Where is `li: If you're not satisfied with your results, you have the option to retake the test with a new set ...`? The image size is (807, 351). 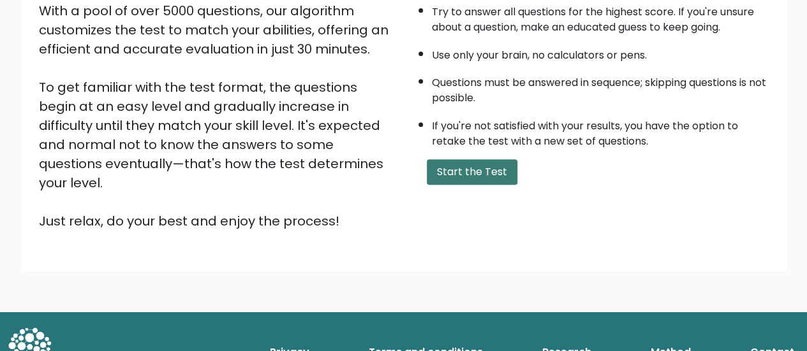 li: If you're not satisfied with your results, you have the option to retake the test with a new set ... is located at coordinates (600, 131).